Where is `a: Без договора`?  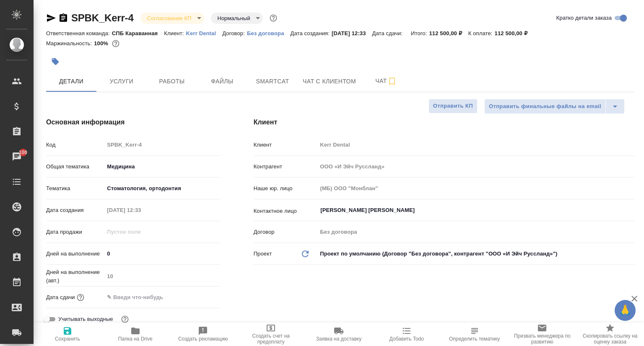
a: Без договора is located at coordinates (269, 32).